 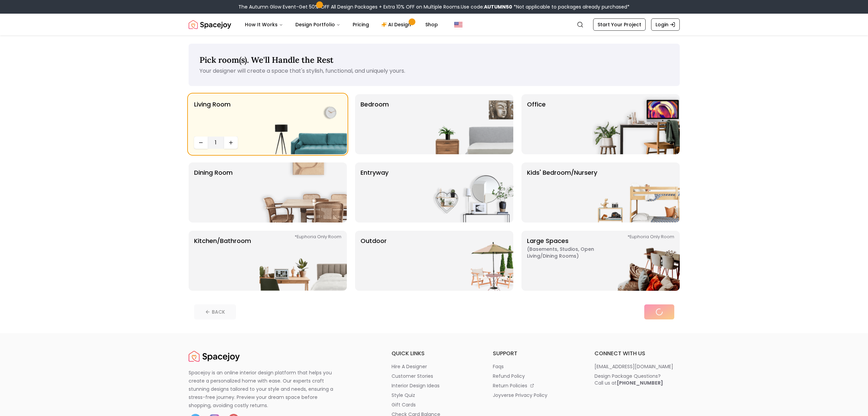 I want to click on img: Outdoor, so click(x=469, y=261).